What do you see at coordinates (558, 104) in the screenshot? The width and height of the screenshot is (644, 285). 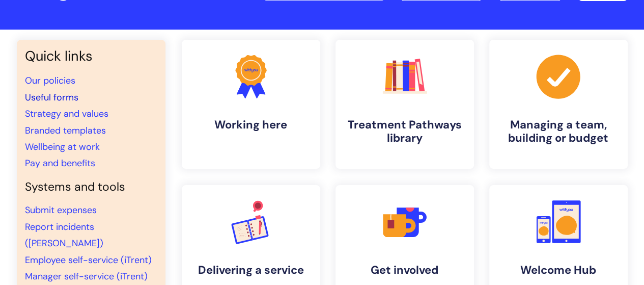 I see `a: Managing a team, building or budget` at bounding box center [558, 104].